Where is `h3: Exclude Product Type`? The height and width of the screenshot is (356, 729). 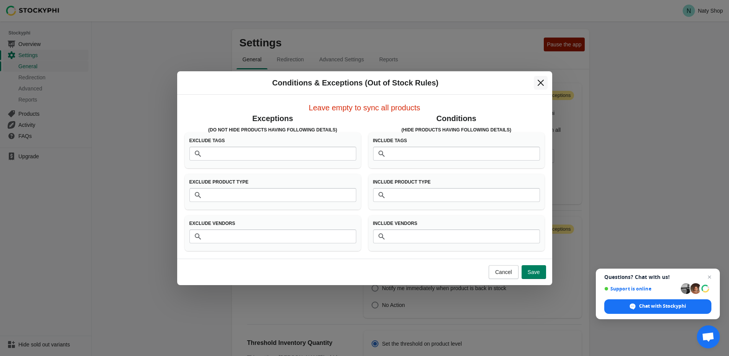
h3: Exclude Product Type is located at coordinates (273, 182).